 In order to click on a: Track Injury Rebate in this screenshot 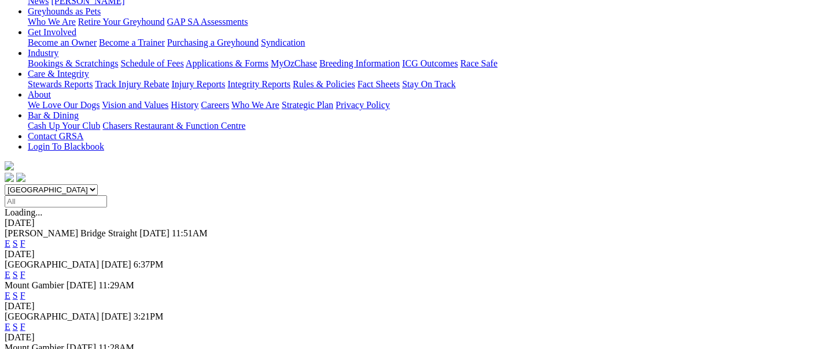, I will do `click(132, 84)`.